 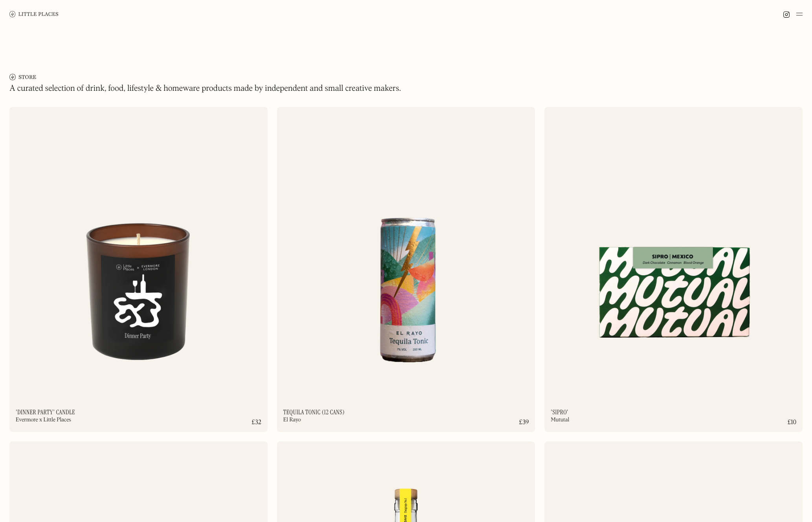 What do you see at coordinates (205, 89) in the screenshot?
I see `h1: A curated selection of drink, food, lifestyle & homeware products made by independent and small c...` at bounding box center [205, 89].